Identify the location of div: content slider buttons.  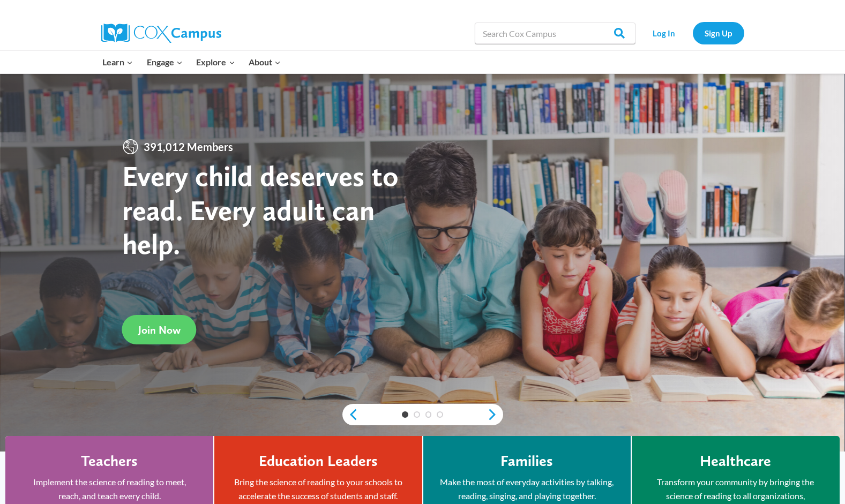
(423, 415).